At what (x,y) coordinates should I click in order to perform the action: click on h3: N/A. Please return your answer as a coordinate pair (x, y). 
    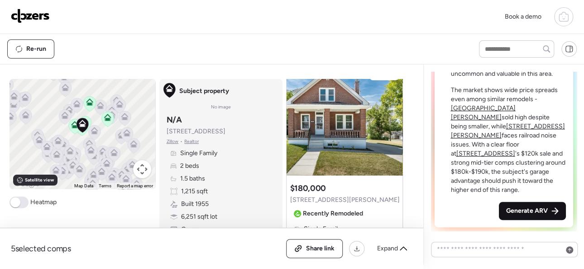
    Looking at the image, I should click on (174, 120).